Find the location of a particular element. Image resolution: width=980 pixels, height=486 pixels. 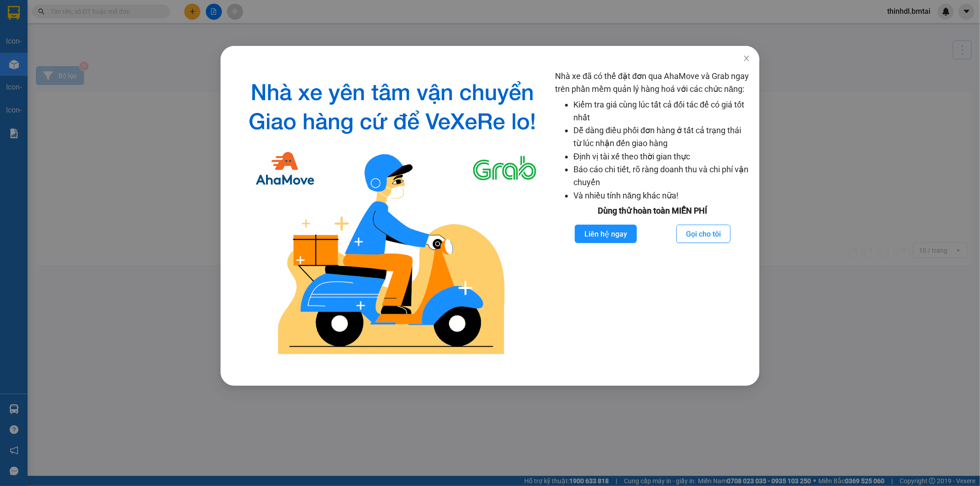

button: Close is located at coordinates (747, 59).